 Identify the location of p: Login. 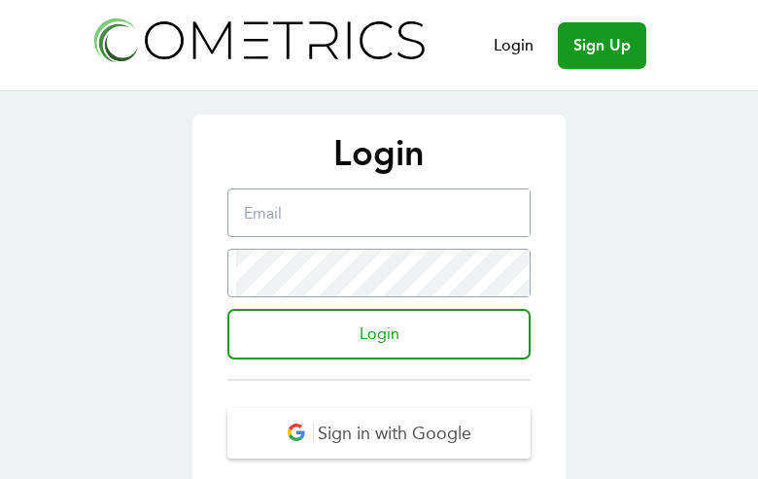
(379, 154).